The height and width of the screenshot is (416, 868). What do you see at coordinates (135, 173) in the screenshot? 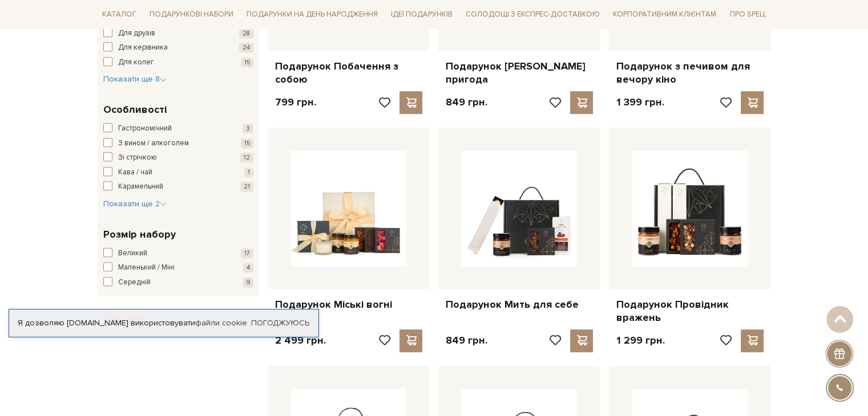
I see `span: Кава / чай` at bounding box center [135, 173].